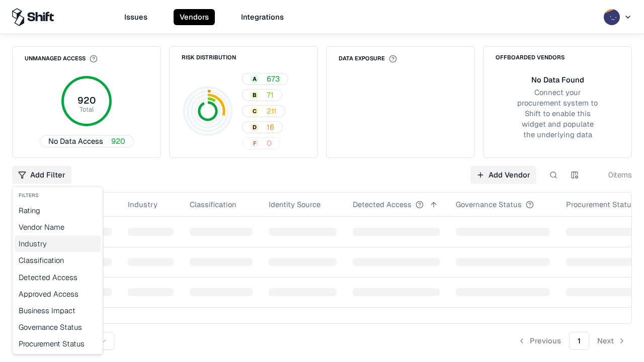 The width and height of the screenshot is (644, 362). What do you see at coordinates (57, 277) in the screenshot?
I see `div: Detected Access` at bounding box center [57, 277].